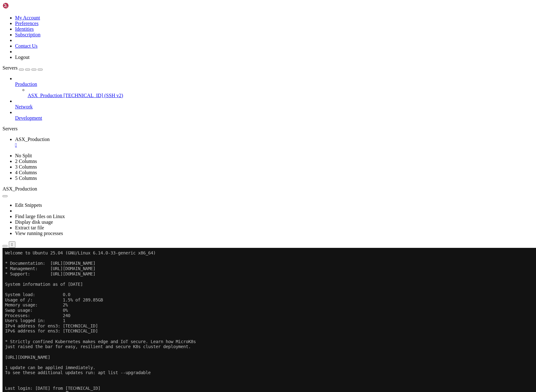 The height and width of the screenshot is (392, 536). I want to click on a: Logout, so click(22, 57).